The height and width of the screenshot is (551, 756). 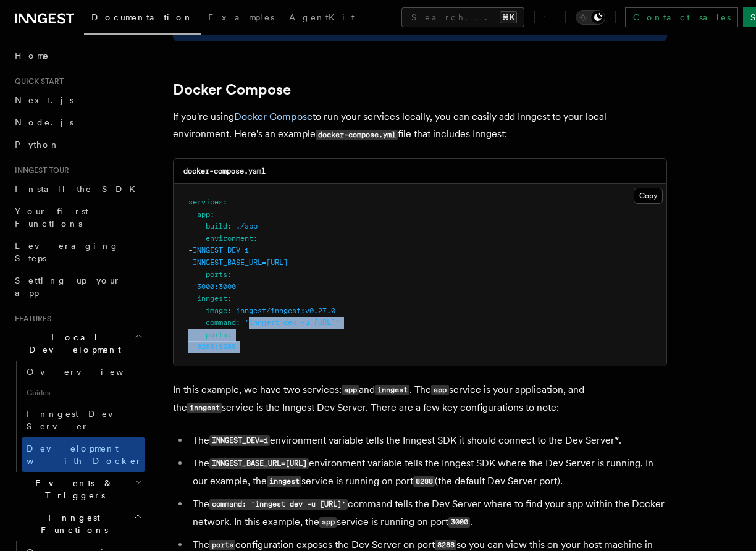 What do you see at coordinates (72, 343) in the screenshot?
I see `span: Local Development` at bounding box center [72, 343].